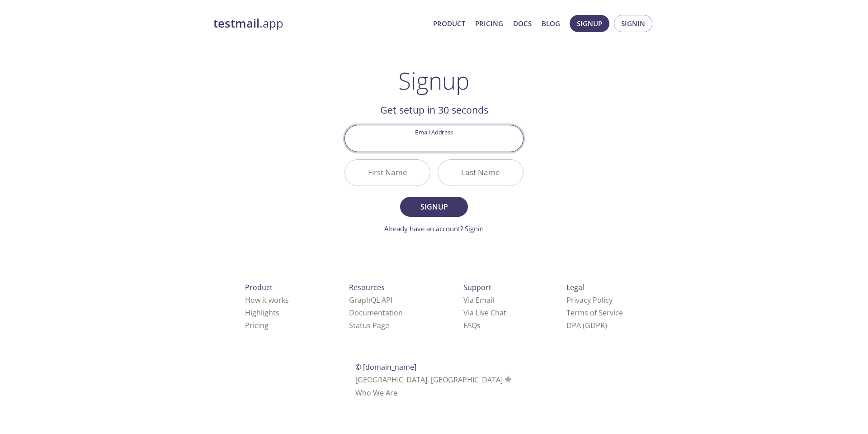  I want to click on a: Via Live Chat, so click(485, 313).